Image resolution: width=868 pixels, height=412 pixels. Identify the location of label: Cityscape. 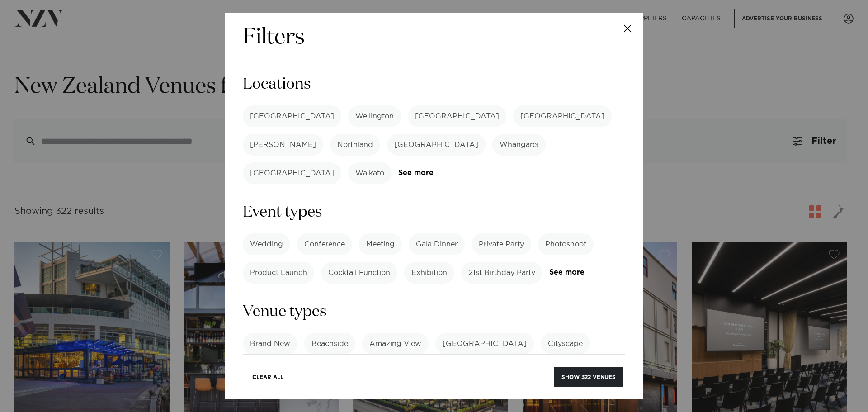
(565, 343).